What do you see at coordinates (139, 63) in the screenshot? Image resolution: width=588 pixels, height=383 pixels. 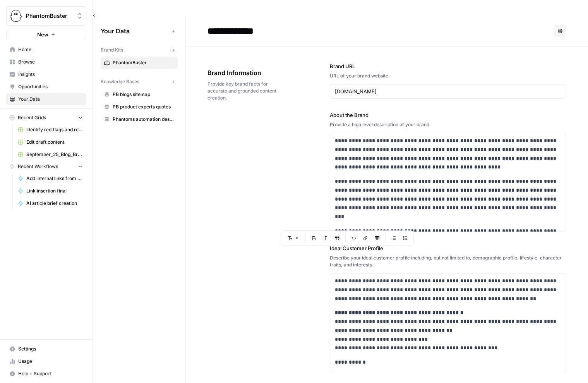 I see `a: PhantomBuster` at bounding box center [139, 63].